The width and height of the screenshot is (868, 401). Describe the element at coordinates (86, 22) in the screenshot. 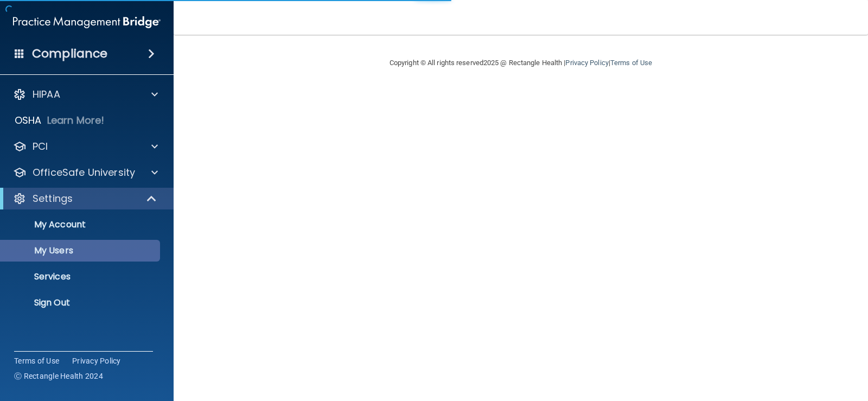

I see `img: PMB logo` at that location.